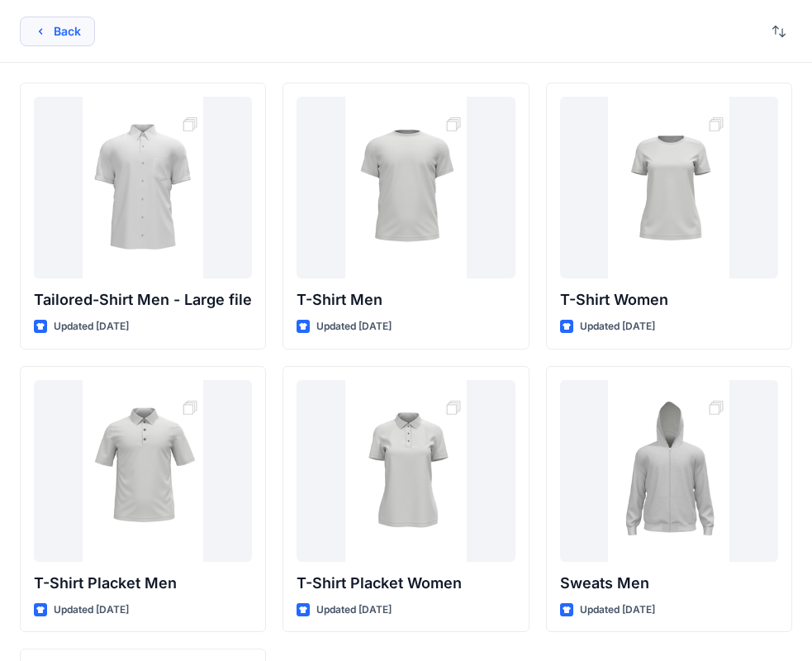  What do you see at coordinates (143, 300) in the screenshot?
I see `p: Tailored-Shirt Men - Large file` at bounding box center [143, 300].